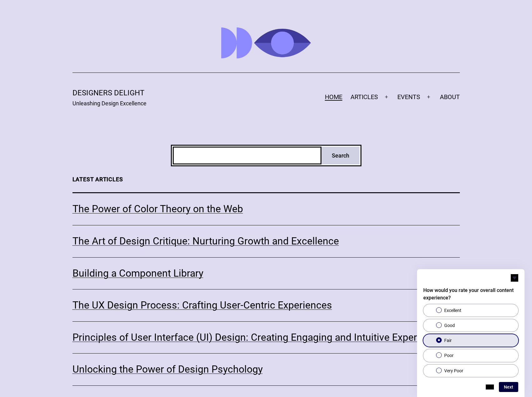  I want to click on a: EVENTS, so click(409, 97).